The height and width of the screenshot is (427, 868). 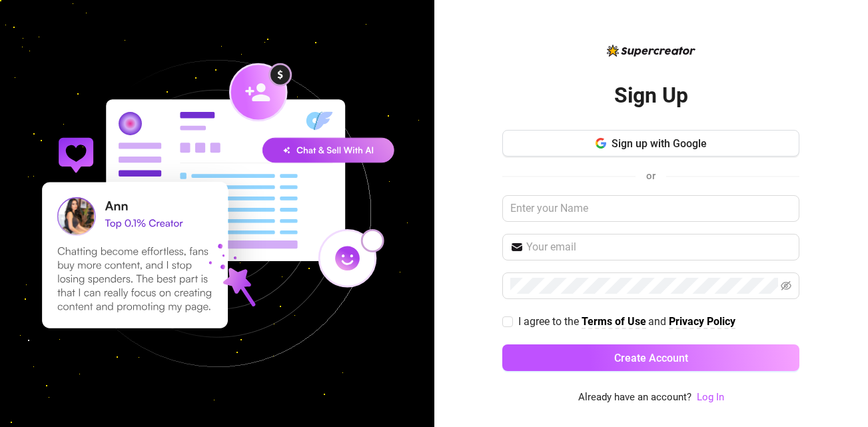 What do you see at coordinates (635, 397) in the screenshot?
I see `span: Already have an account?` at bounding box center [635, 397].